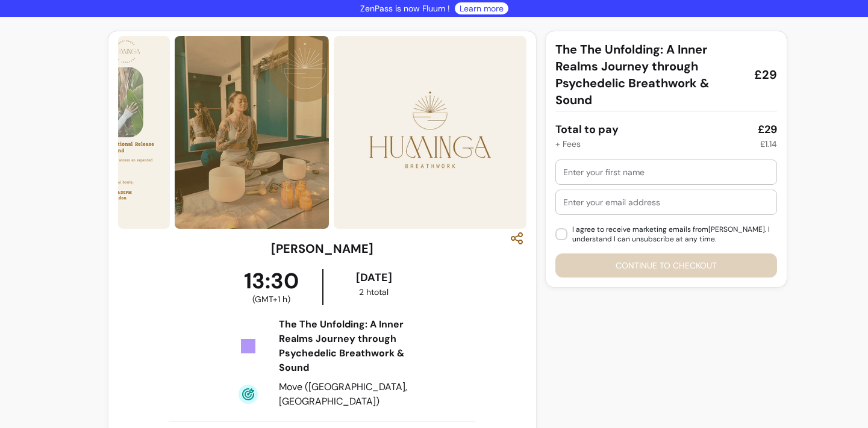 Image resolution: width=868 pixels, height=428 pixels. I want to click on span: The The Unfolding: A Inner Realms Journey through Psychedelic Breathwork & Sound, so click(650, 75).